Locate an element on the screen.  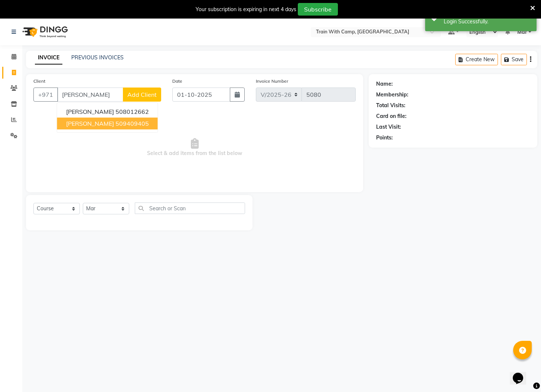
ngb-highlight: 508012662 is located at coordinates (132, 111).